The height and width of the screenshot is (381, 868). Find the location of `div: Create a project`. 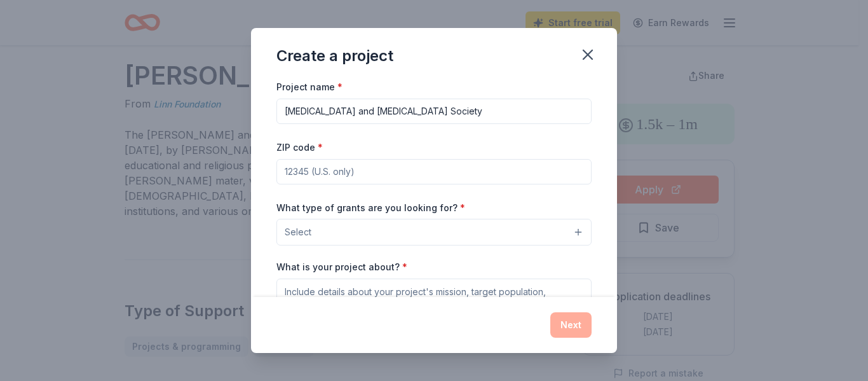

div: Create a project is located at coordinates (335, 56).